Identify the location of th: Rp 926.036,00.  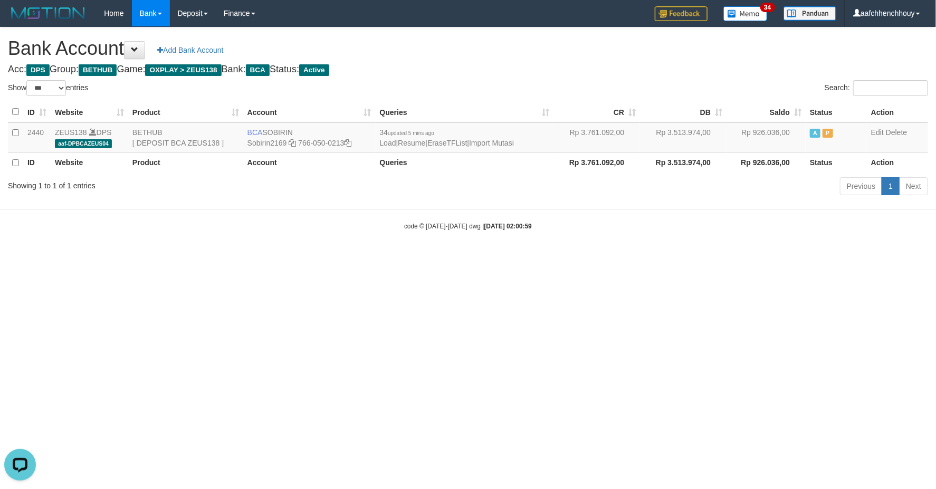
(766, 162).